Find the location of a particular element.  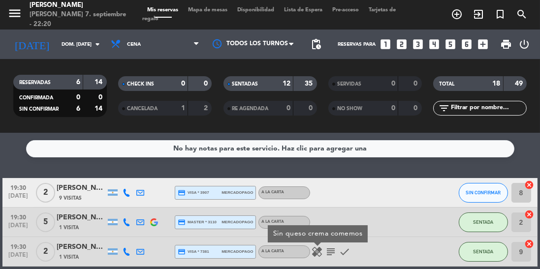

span: 9 Visitas is located at coordinates (70, 198).